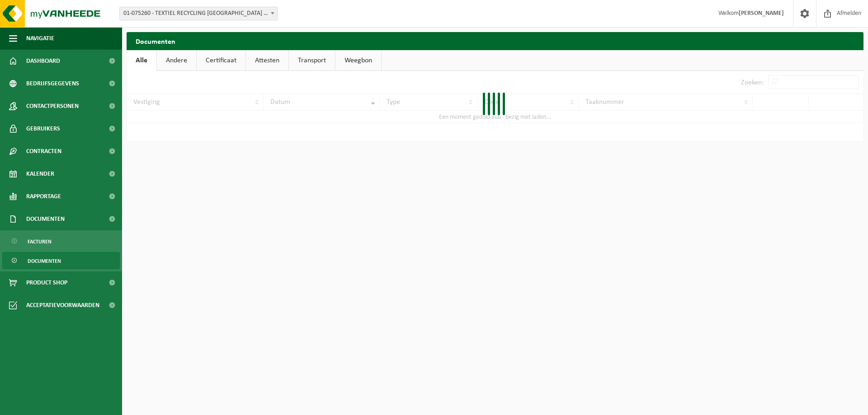 This screenshot has width=868, height=415. Describe the element at coordinates (141, 60) in the screenshot. I see `a: Alle` at that location.